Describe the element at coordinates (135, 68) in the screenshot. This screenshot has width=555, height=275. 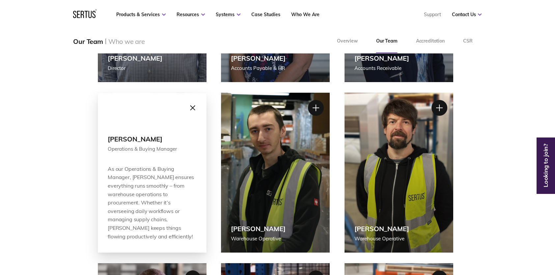
I see `div: Director` at that location.